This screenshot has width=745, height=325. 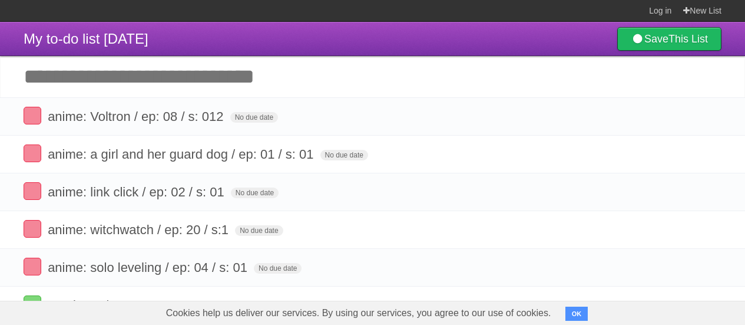 I want to click on button: OK, so click(x=577, y=313).